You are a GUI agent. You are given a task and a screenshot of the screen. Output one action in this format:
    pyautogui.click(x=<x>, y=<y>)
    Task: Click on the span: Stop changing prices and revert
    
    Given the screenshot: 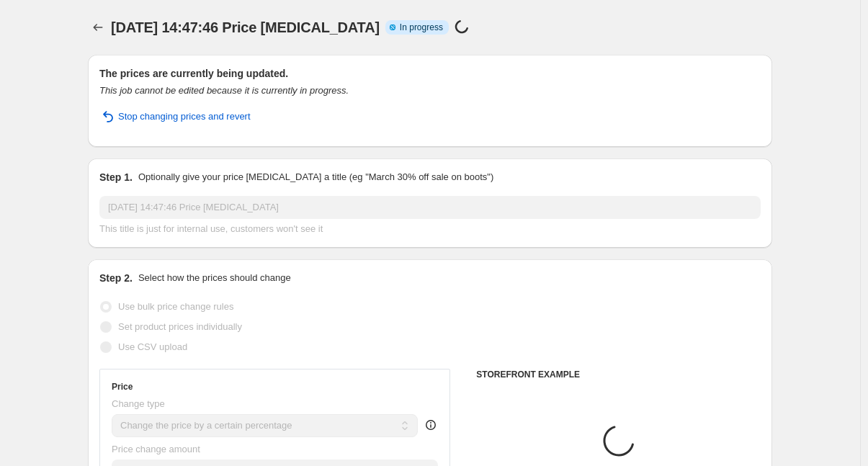 What is the action you would take?
    pyautogui.click(x=184, y=117)
    